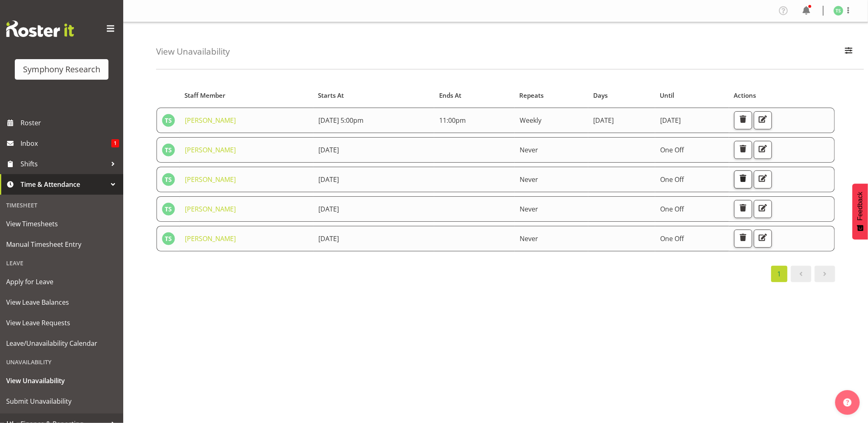 The height and width of the screenshot is (423, 868). I want to click on span: Submit Unavailability, so click(61, 401).